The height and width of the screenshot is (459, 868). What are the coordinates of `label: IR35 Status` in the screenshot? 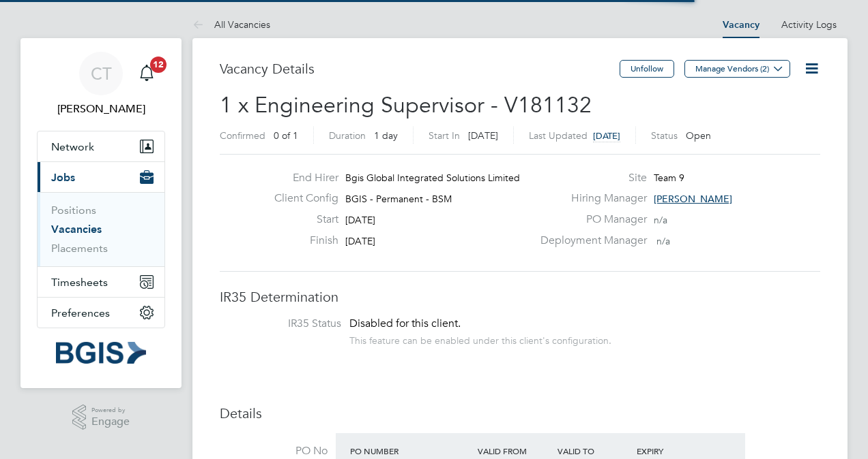 It's located at (287, 324).